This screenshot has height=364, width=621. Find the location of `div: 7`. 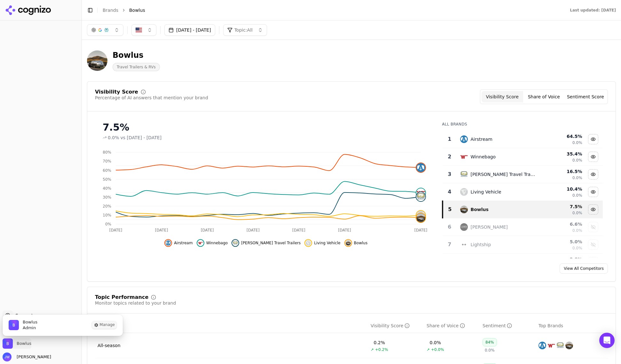

div: 7 is located at coordinates (449, 244).